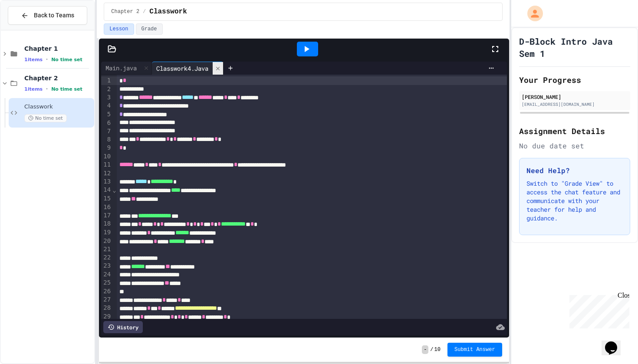  I want to click on button: Grade, so click(149, 29).